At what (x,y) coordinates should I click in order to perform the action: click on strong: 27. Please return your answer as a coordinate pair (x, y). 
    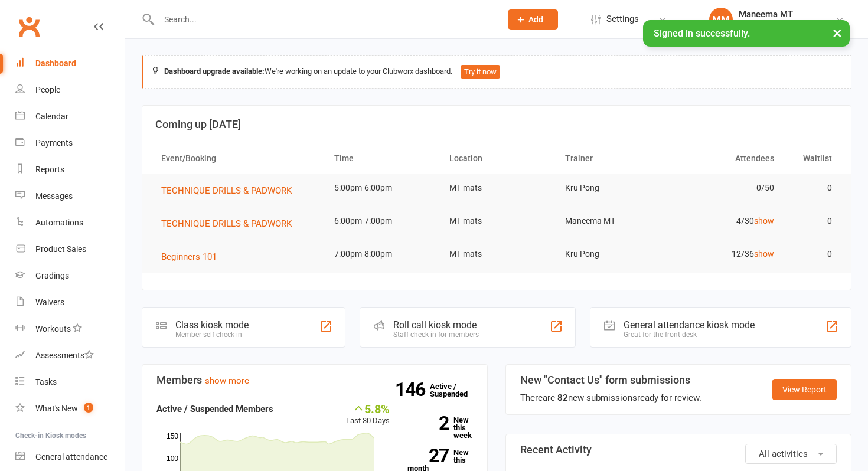
    Looking at the image, I should click on (428, 456).